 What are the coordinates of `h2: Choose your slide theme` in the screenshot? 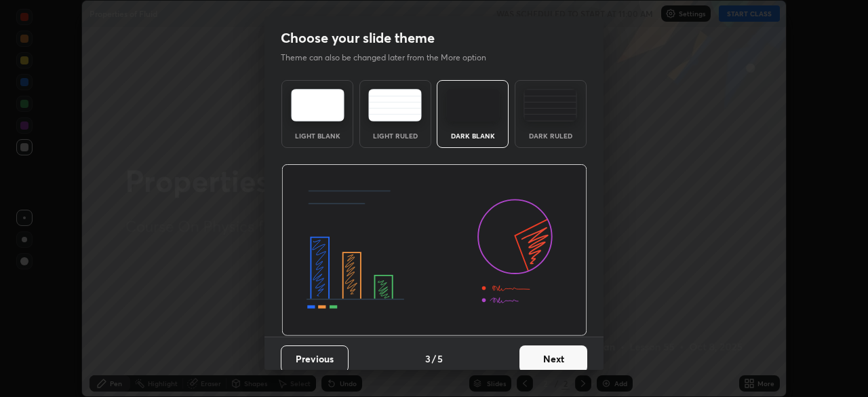 It's located at (358, 38).